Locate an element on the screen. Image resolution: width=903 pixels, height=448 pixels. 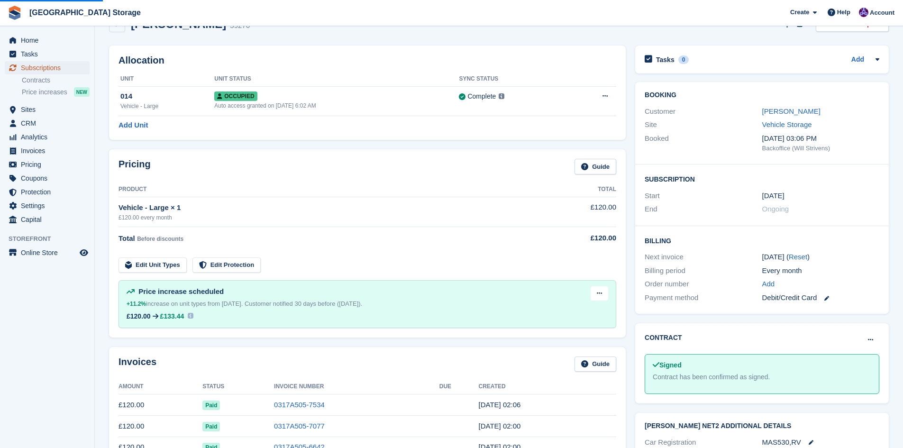
h2: Tasks is located at coordinates (665, 60).